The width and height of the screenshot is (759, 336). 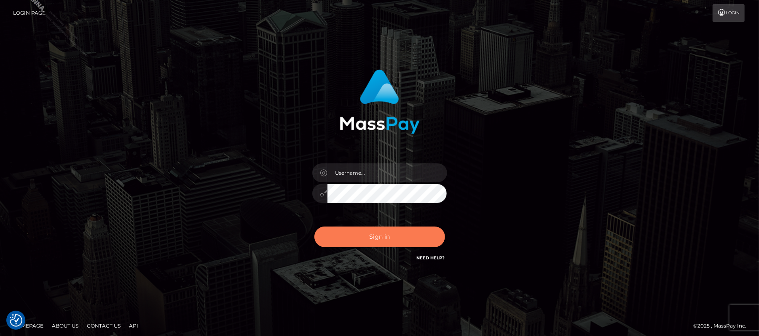 I want to click on a: Login, so click(x=729, y=13).